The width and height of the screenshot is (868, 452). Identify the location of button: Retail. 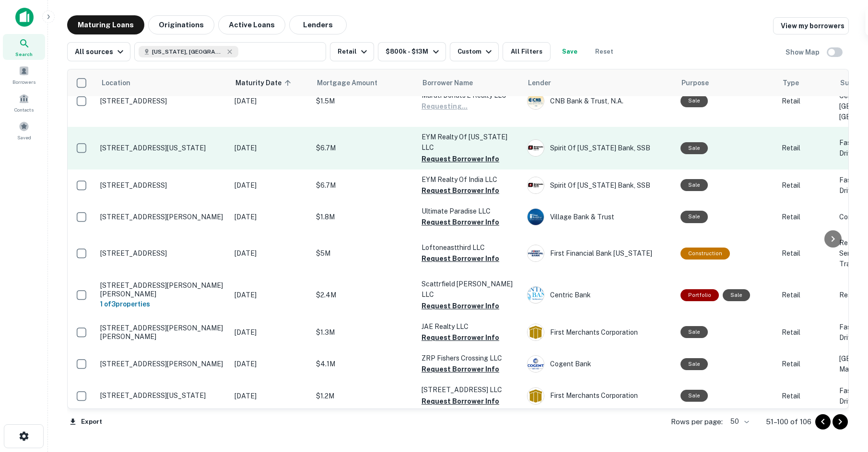
(352, 51).